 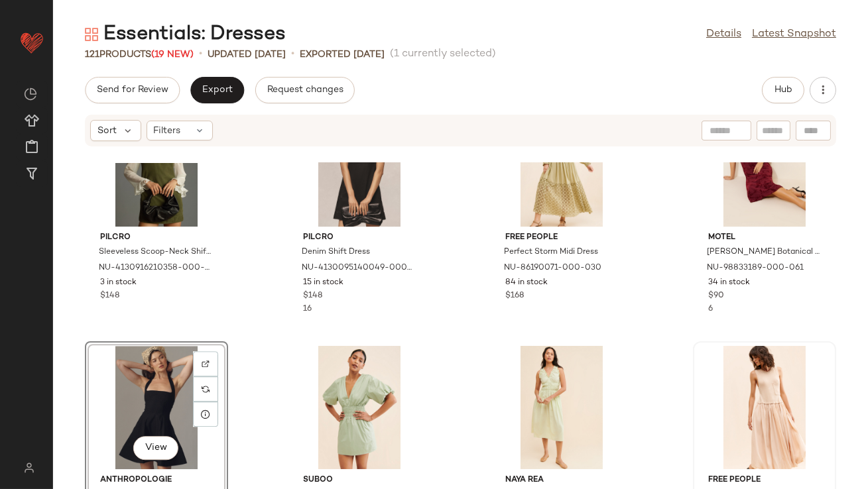 What do you see at coordinates (562, 481) in the screenshot?
I see `span: Naya Rea` at bounding box center [562, 481].